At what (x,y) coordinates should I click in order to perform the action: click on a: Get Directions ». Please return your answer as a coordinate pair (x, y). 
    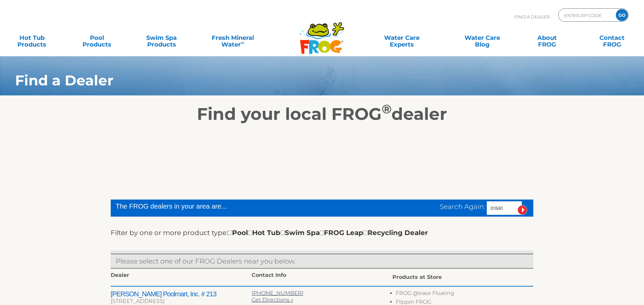
    Looking at the image, I should click on (272, 300).